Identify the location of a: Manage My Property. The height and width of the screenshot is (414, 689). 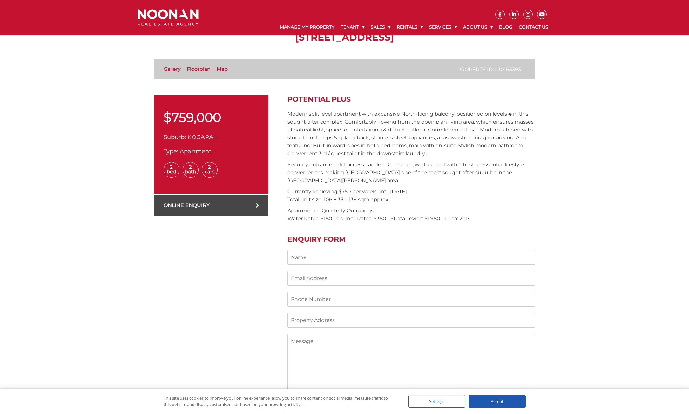
(307, 27).